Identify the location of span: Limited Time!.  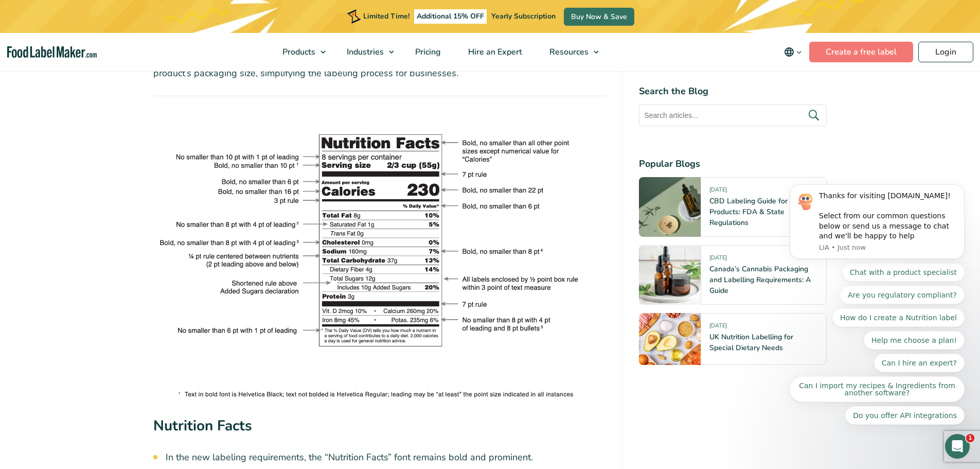
(386, 16).